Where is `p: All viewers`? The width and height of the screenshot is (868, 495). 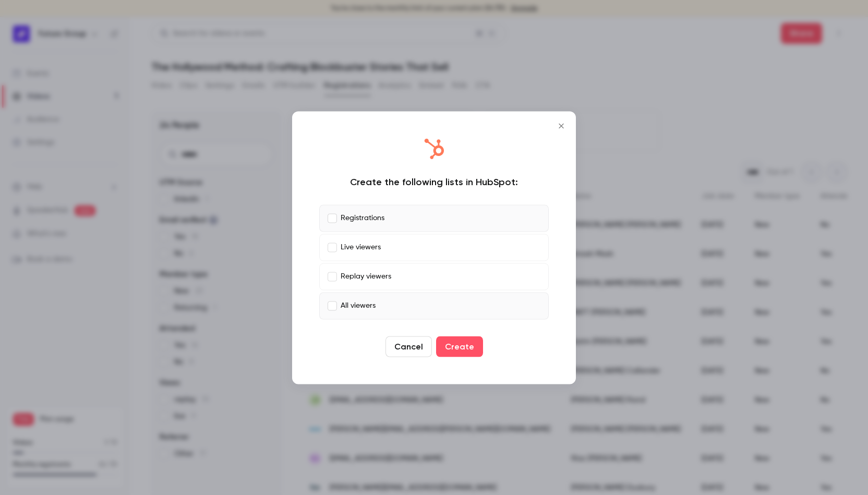
p: All viewers is located at coordinates (358, 306).